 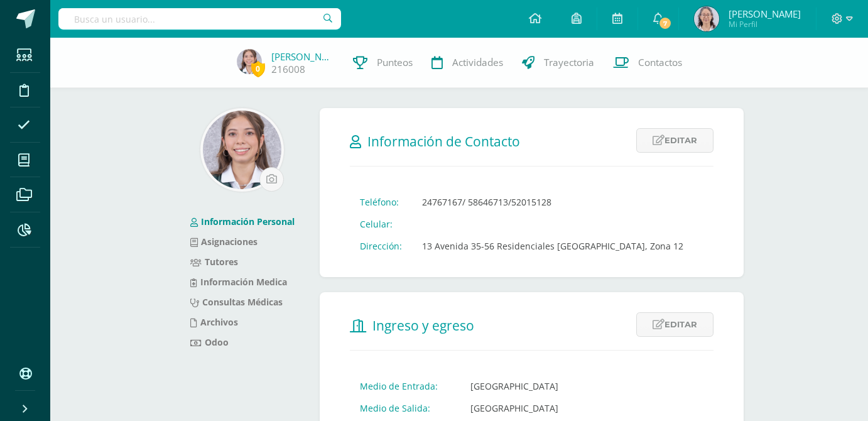 What do you see at coordinates (405, 408) in the screenshot?
I see `td: Medio de Salida:` at bounding box center [405, 408].